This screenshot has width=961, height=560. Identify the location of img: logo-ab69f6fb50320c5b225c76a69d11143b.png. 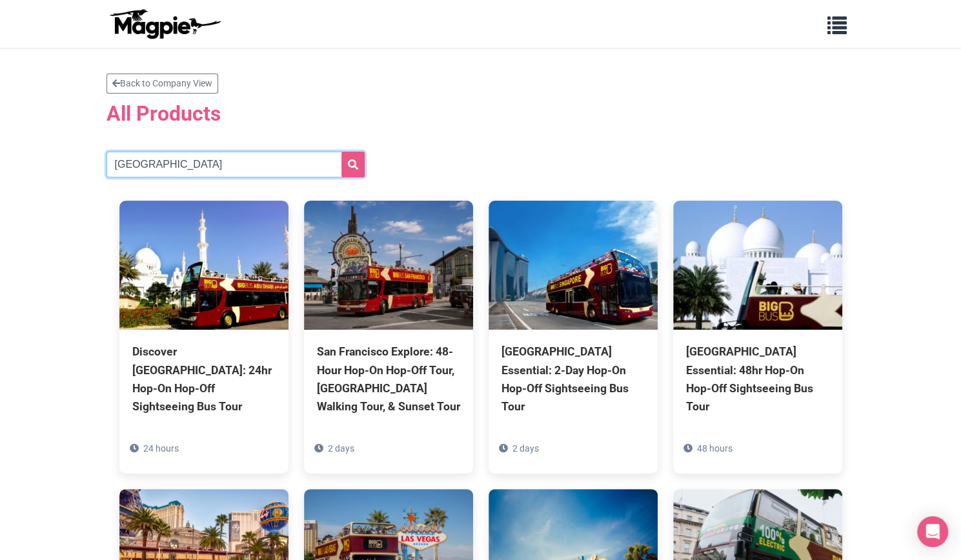
(165, 24).